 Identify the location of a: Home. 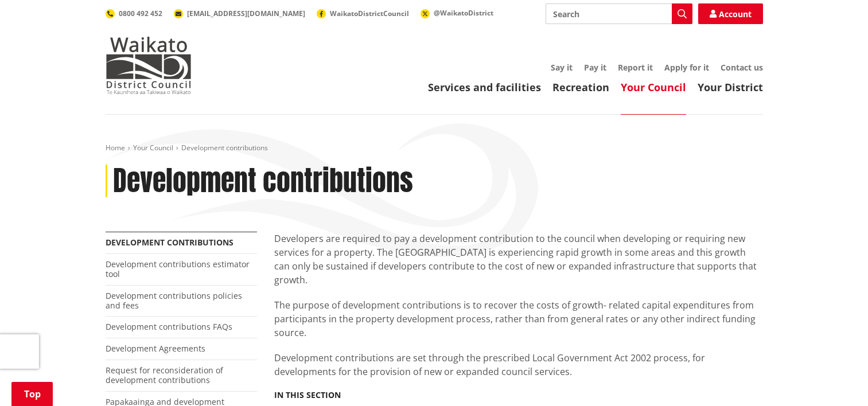
(116, 147).